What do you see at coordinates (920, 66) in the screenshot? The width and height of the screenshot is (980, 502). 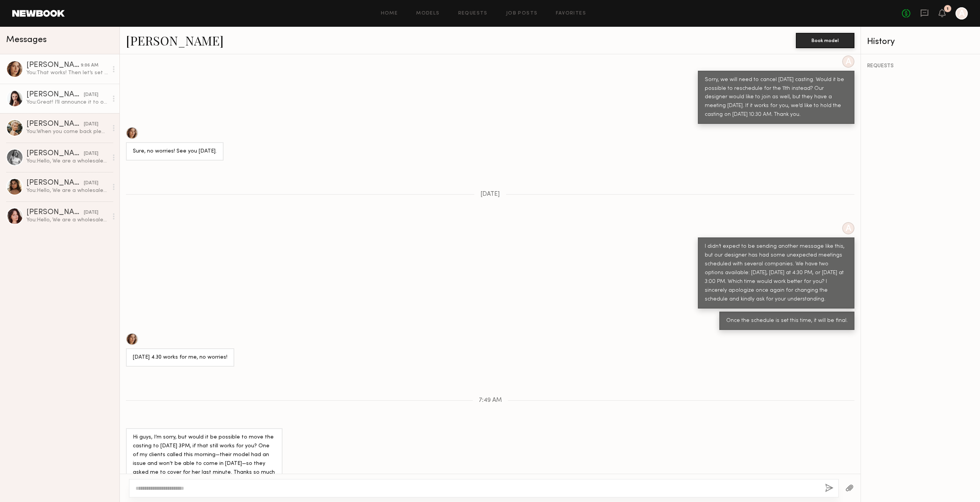 I see `div: REQUESTS` at bounding box center [920, 66].